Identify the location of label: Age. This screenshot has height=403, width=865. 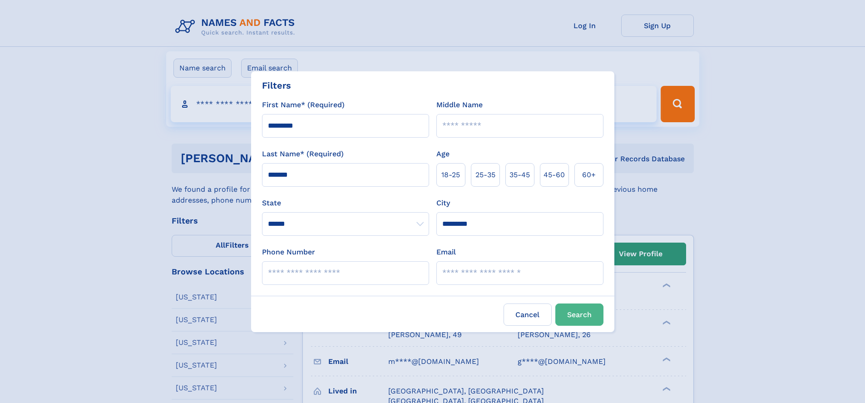
(443, 154).